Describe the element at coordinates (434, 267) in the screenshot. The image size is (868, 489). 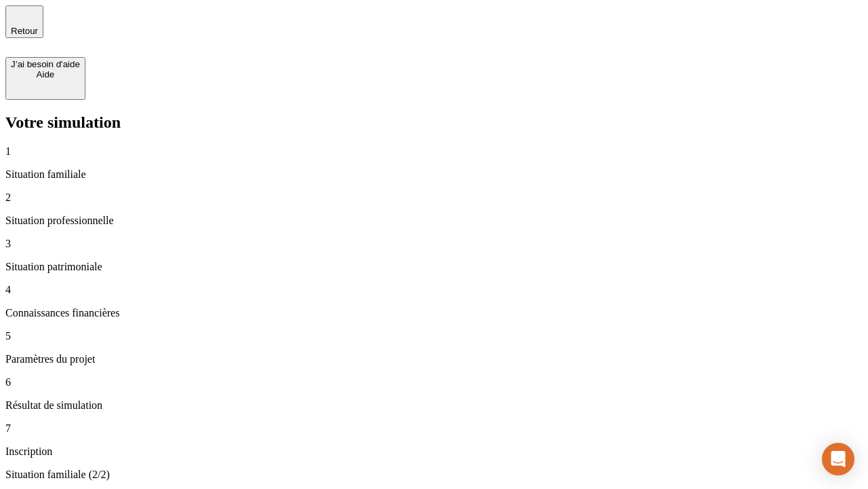
I see `p: Situation patrimoniale` at that location.